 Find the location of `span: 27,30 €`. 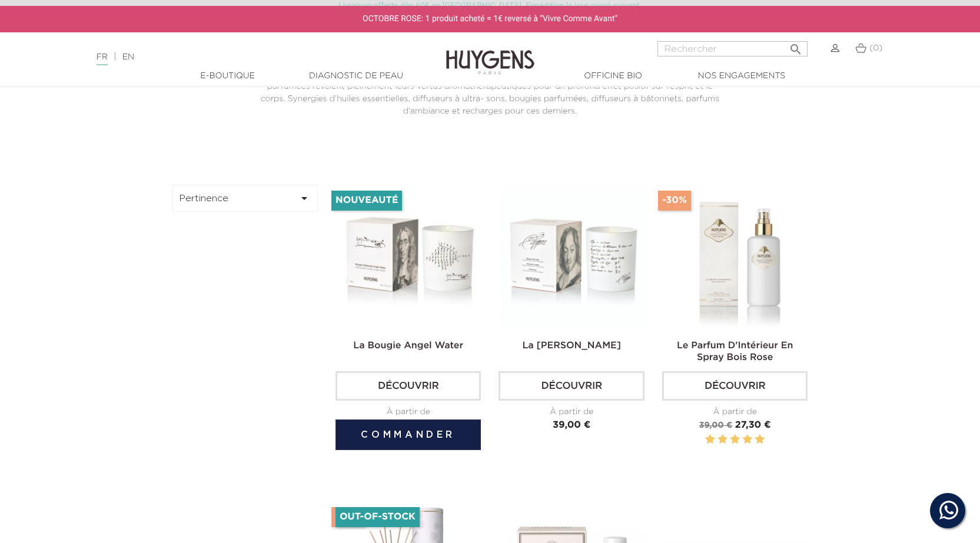

span: 27,30 € is located at coordinates (753, 426).